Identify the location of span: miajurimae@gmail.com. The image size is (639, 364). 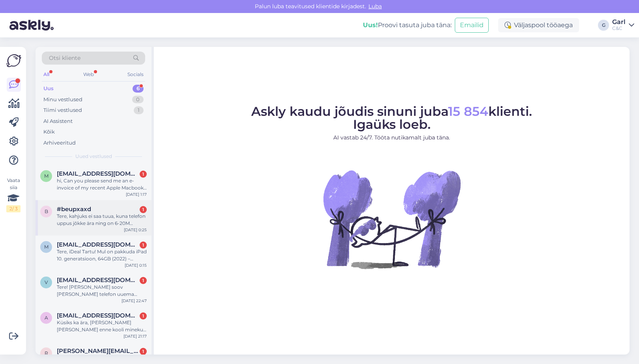
(97, 244).